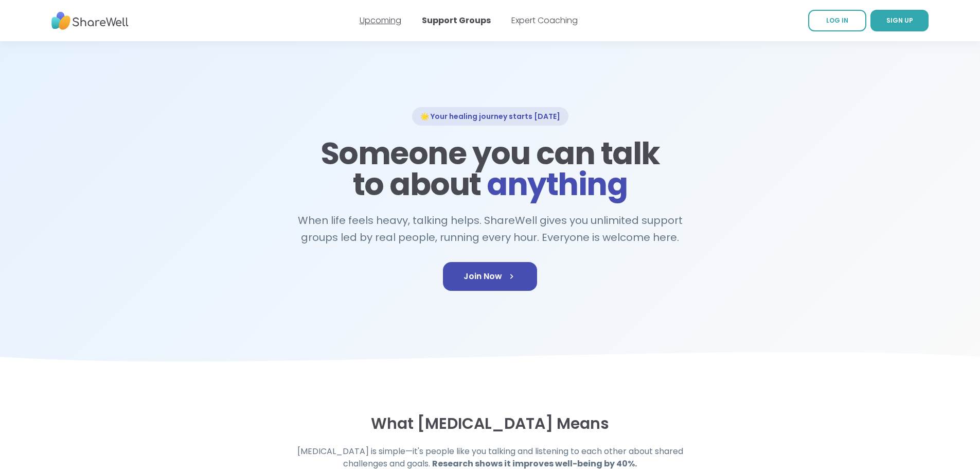 This screenshot has height=469, width=980. Describe the element at coordinates (490, 276) in the screenshot. I see `span: Join Now` at that location.